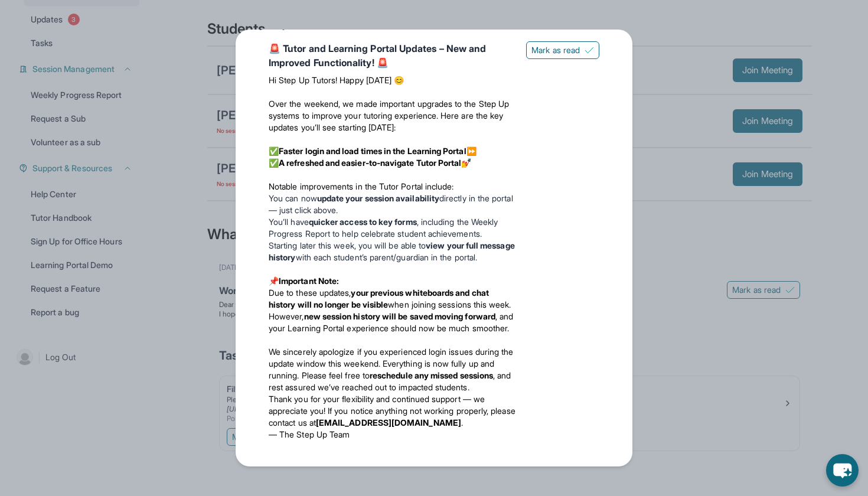 The width and height of the screenshot is (868, 496). What do you see at coordinates (378, 198) in the screenshot?
I see `strong: update your session availability` at bounding box center [378, 198].